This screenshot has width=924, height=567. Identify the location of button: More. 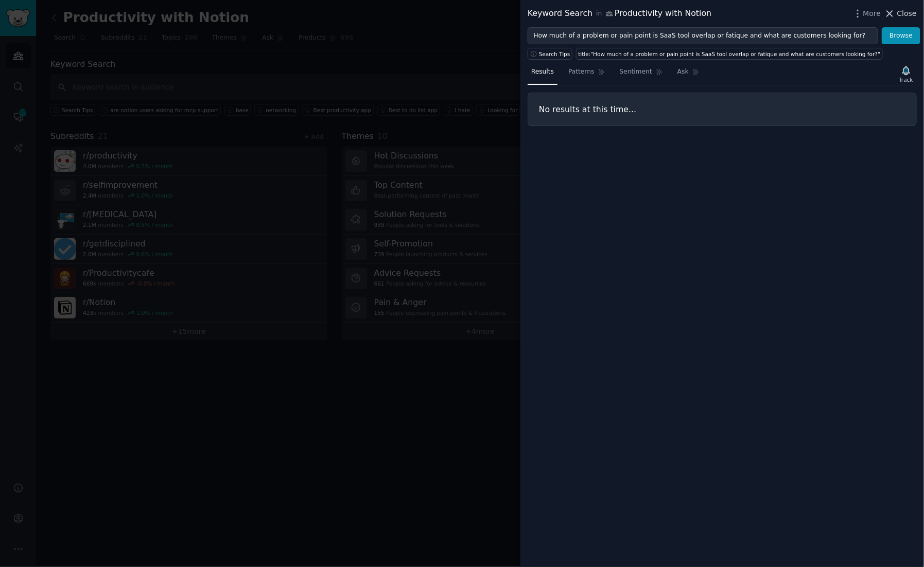
(866, 14).